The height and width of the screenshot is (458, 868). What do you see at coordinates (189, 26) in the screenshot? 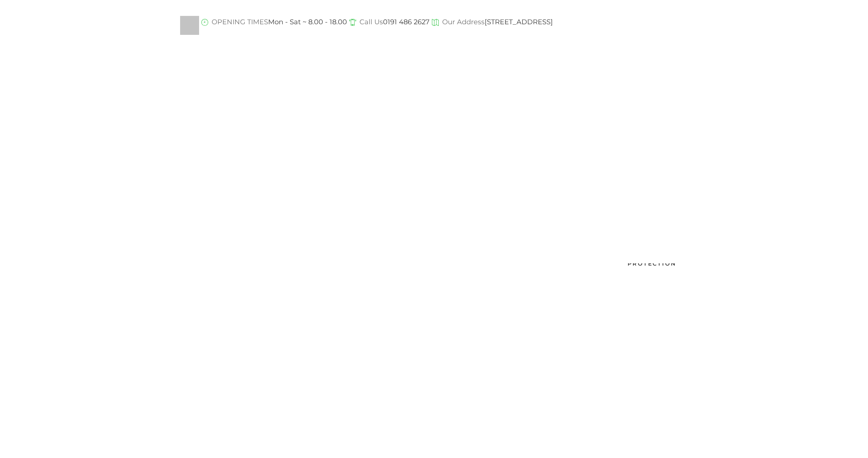
I see `img: Green Door Mortgages North East` at bounding box center [189, 26].